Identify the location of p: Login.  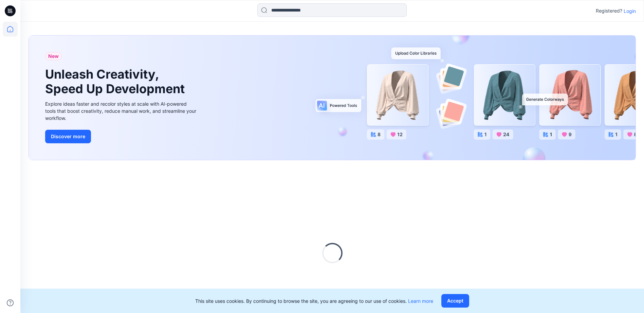
(630, 11).